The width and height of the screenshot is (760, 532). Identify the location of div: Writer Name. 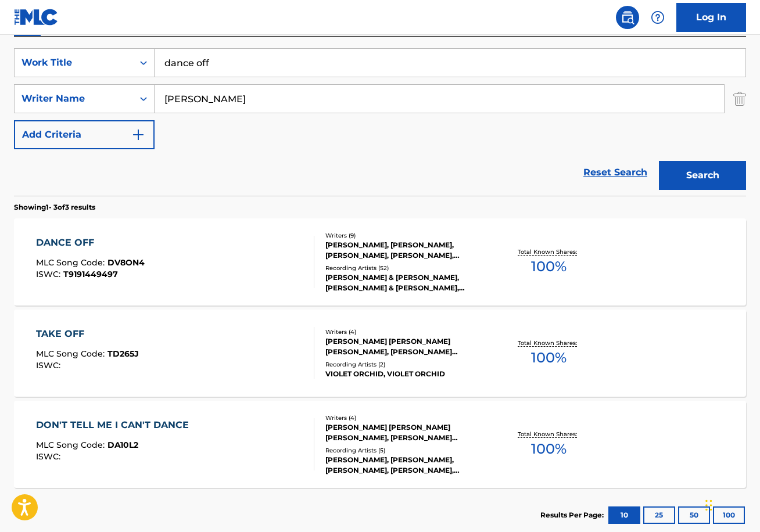
(74, 99).